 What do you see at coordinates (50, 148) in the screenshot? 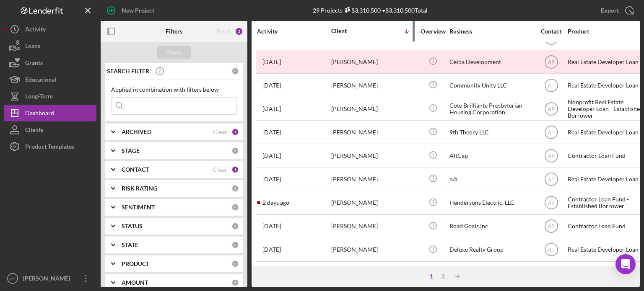
I see `div: Product Templates` at bounding box center [50, 148].